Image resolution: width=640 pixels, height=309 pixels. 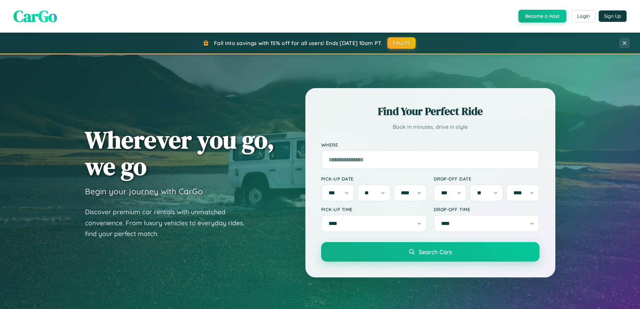 I want to click on p: Book in minutes, drive in style, so click(x=430, y=127).